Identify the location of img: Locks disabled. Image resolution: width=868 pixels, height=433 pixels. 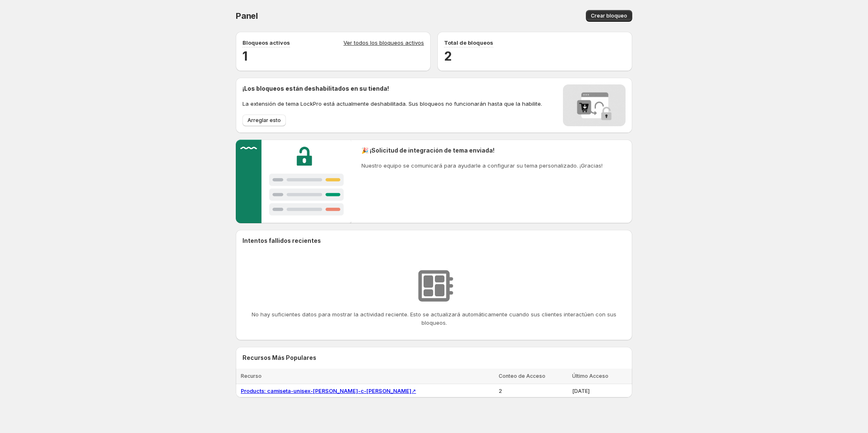
(594, 106).